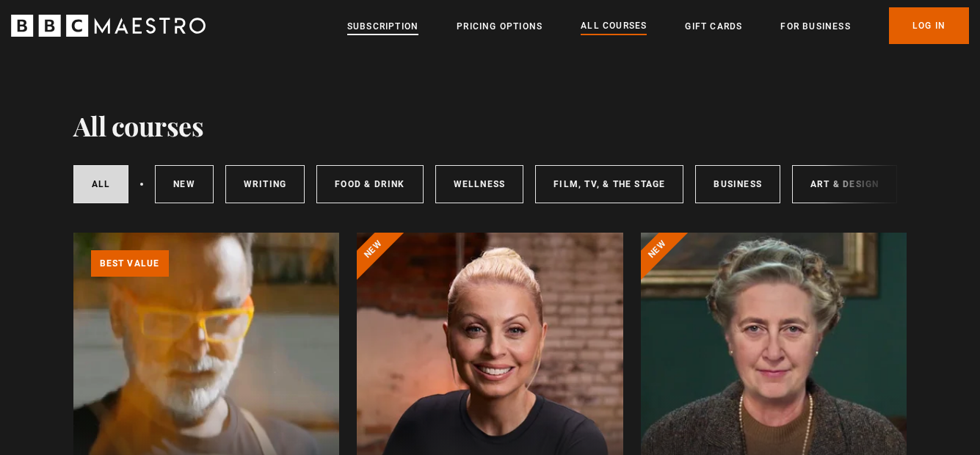 The image size is (980, 455). Describe the element at coordinates (480, 184) in the screenshot. I see `a: Wellness` at that location.